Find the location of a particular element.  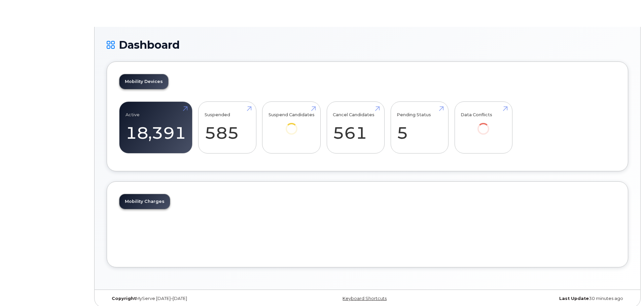

strong: Copyright is located at coordinates (124, 298).